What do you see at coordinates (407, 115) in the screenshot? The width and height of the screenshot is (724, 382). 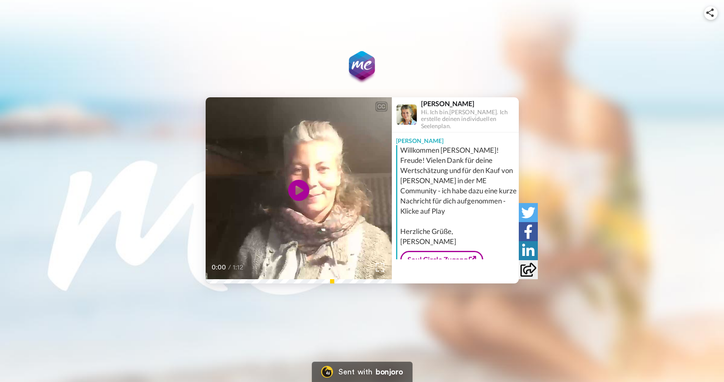 I see `img: Profile Image` at bounding box center [407, 115].